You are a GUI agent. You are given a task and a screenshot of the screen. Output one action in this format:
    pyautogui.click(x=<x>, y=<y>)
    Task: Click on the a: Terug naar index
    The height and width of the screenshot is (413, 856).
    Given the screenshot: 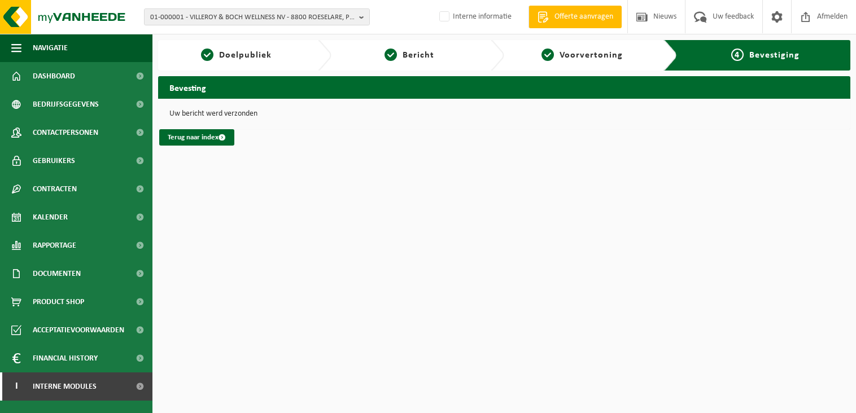 What is the action you would take?
    pyautogui.click(x=197, y=137)
    